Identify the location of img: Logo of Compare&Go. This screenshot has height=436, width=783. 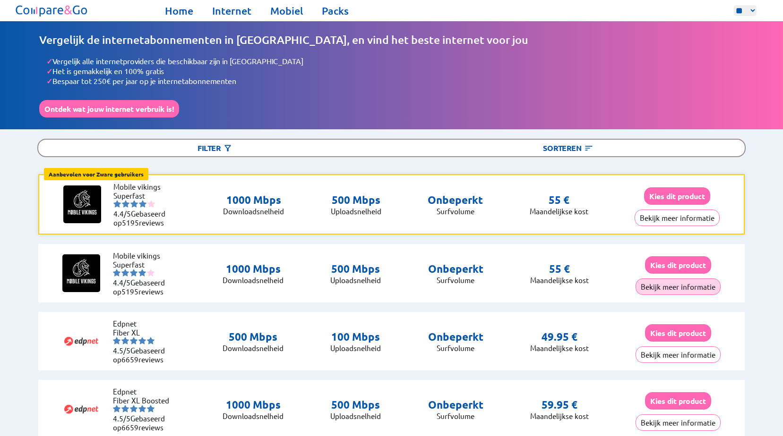
(51, 10).